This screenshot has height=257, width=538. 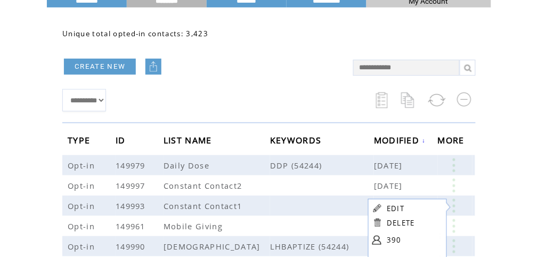 I want to click on span: 149990, so click(x=132, y=246).